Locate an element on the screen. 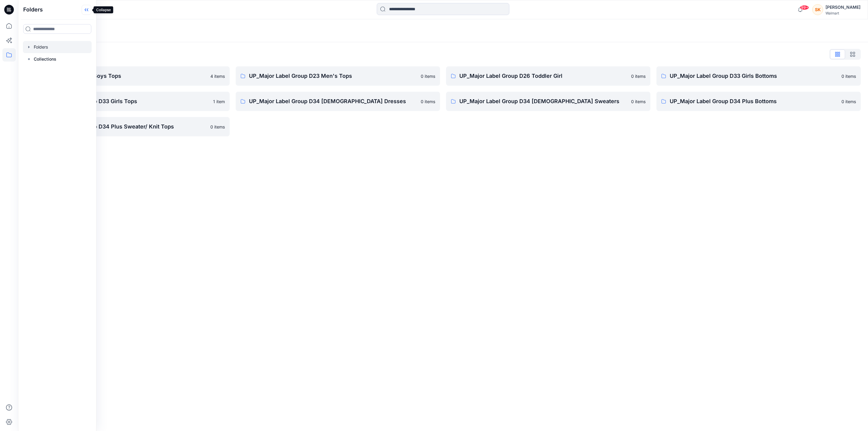  p: UP_Major Label Group D26 Toddler Girl is located at coordinates (544, 76).